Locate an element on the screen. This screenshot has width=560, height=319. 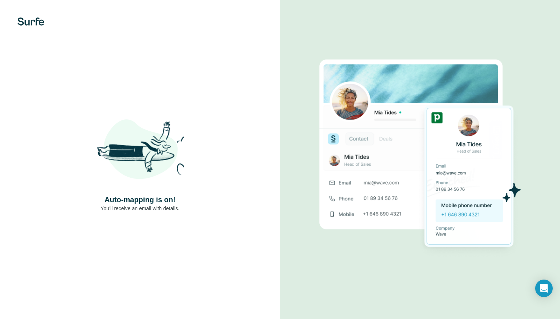
img: Shaka Illustration is located at coordinates (140, 151).